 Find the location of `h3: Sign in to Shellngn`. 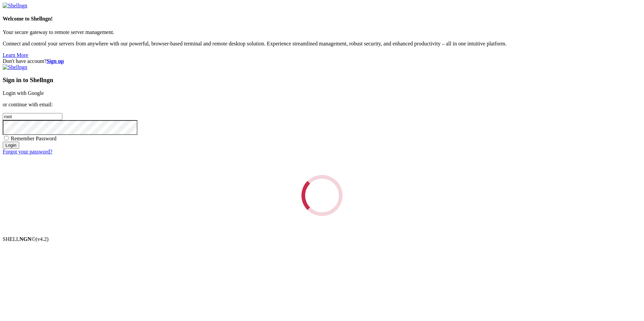

h3: Sign in to Shellngn is located at coordinates (322, 80).